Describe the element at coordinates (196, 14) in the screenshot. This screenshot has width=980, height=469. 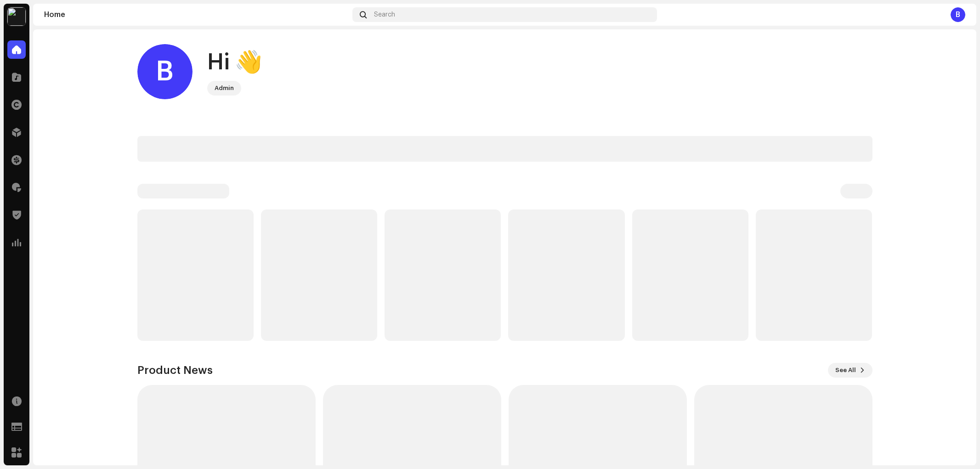
I see `div: Home` at that location.